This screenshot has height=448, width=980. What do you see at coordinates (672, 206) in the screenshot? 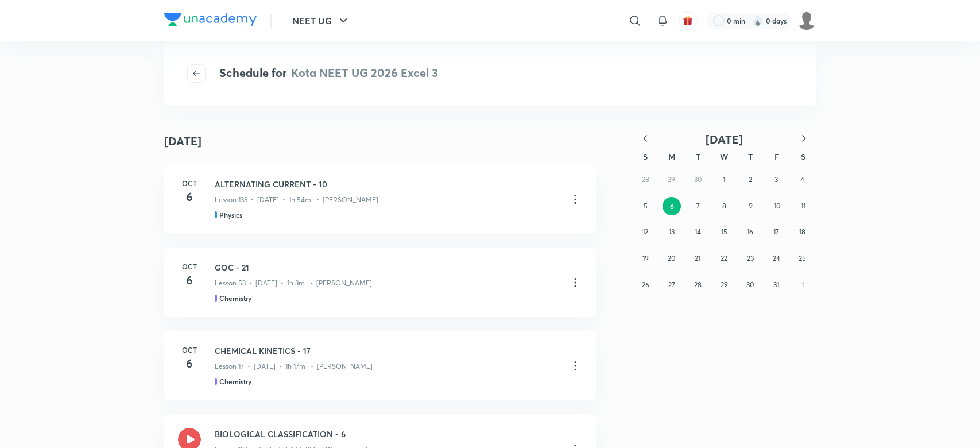
I see `button: October 6, 2025` at bounding box center [672, 206].